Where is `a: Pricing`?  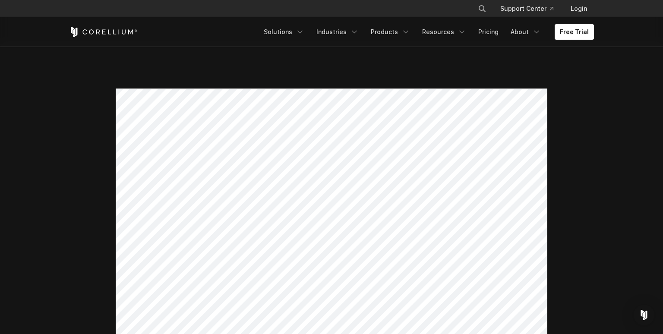 a: Pricing is located at coordinates (488, 32).